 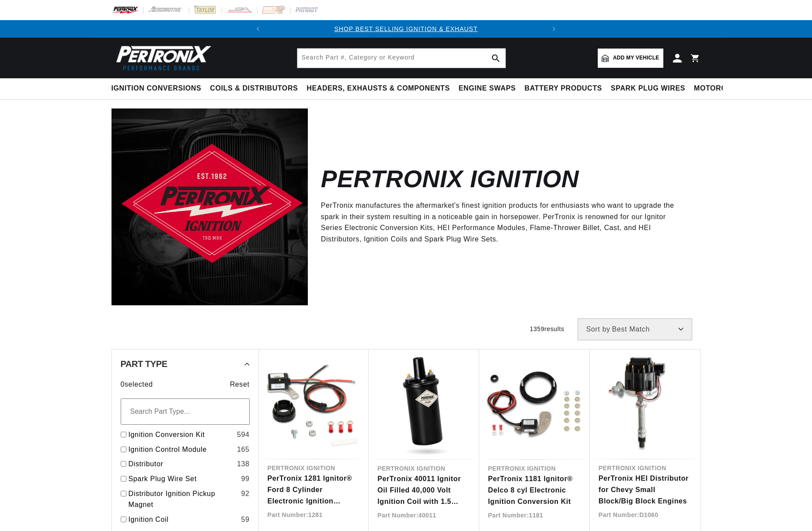 I want to click on a: Ignition Coil, so click(x=183, y=519).